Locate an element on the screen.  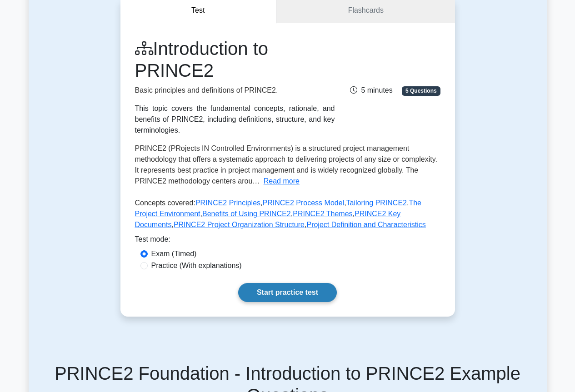
button: Read more is located at coordinates (281, 181).